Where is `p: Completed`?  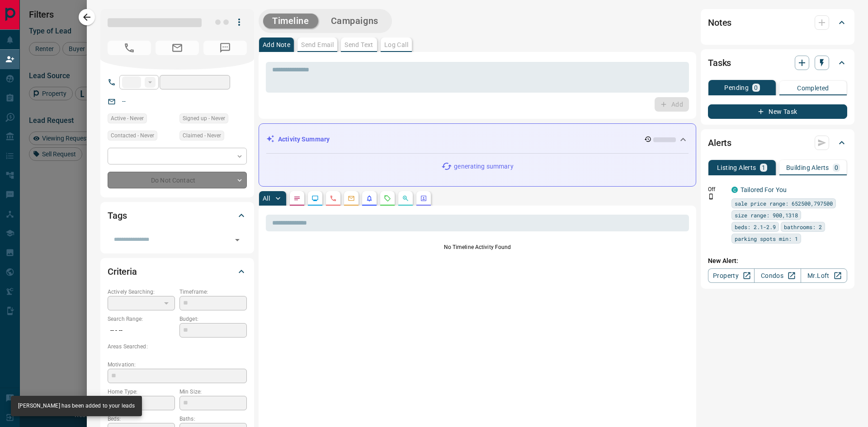 p: Completed is located at coordinates (813, 88).